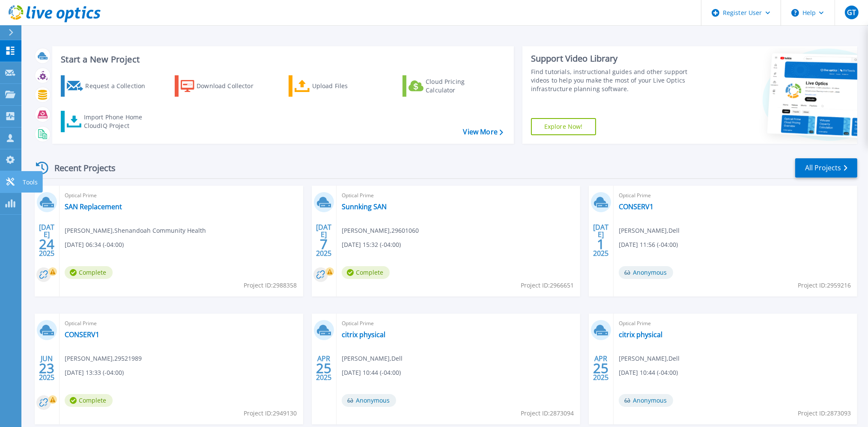 This screenshot has height=427, width=868. Describe the element at coordinates (47, 368) in the screenshot. I see `div: JUN 2025` at that location.